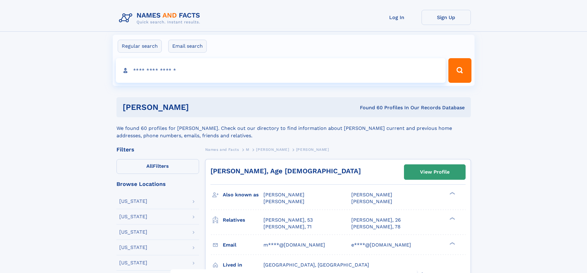 This screenshot has width=587, height=273. I want to click on h3: Lived in, so click(243, 265).